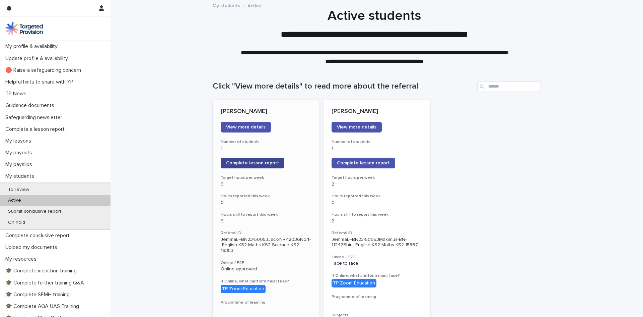 The image size is (643, 317). Describe the element at coordinates (509, 86) in the screenshot. I see `input: Search` at that location.